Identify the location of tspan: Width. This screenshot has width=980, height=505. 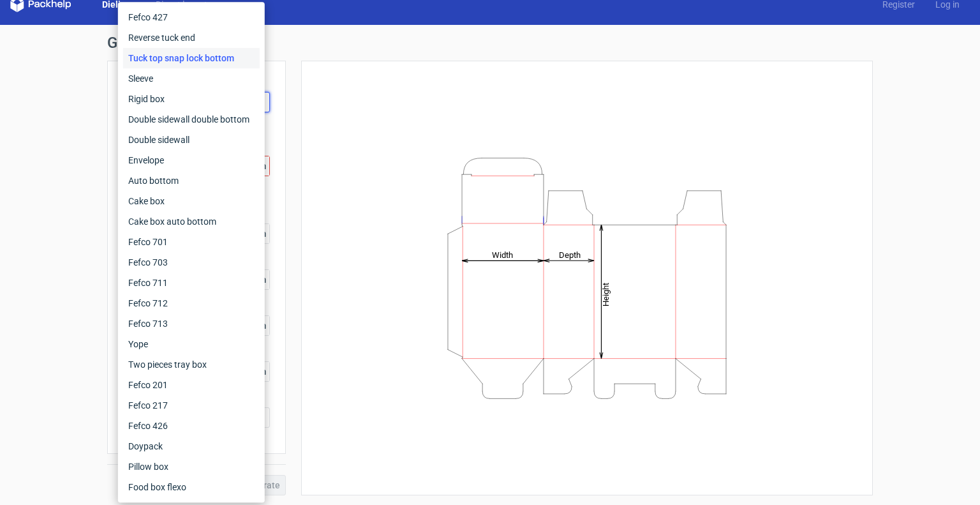
(502, 254).